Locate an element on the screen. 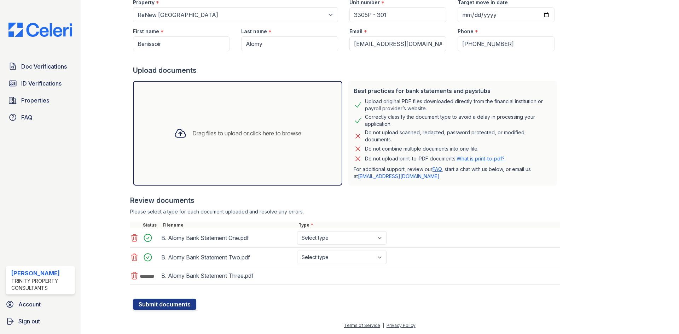  p: Do not upload print-to-PDF documents. is located at coordinates (435, 159).